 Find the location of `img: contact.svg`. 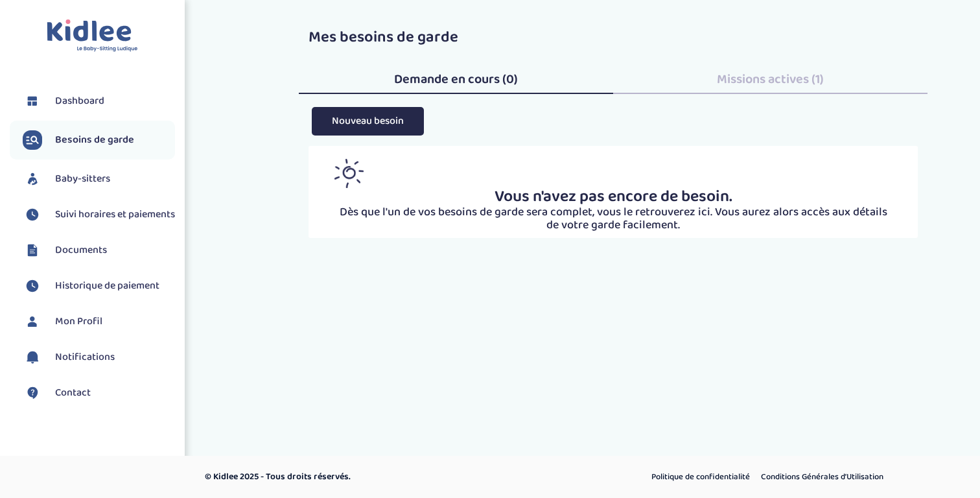

img: contact.svg is located at coordinates (32, 393).